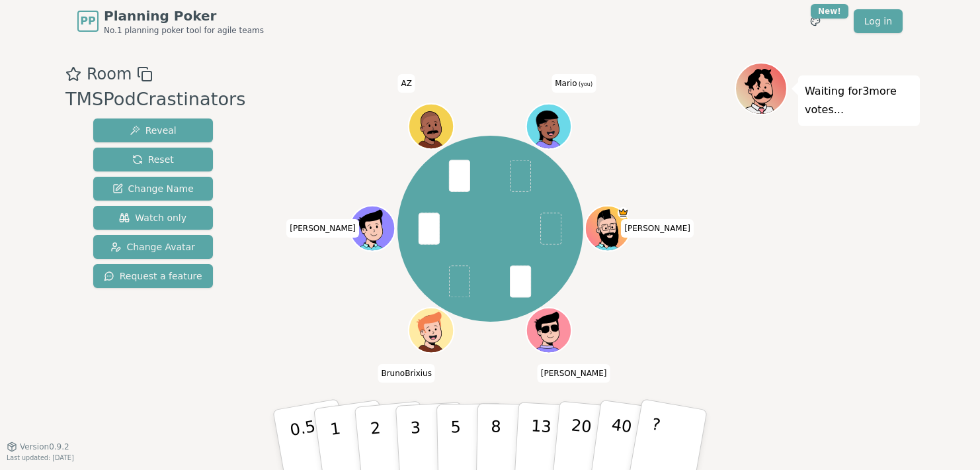  What do you see at coordinates (815, 21) in the screenshot?
I see `button: New!` at bounding box center [815, 21].